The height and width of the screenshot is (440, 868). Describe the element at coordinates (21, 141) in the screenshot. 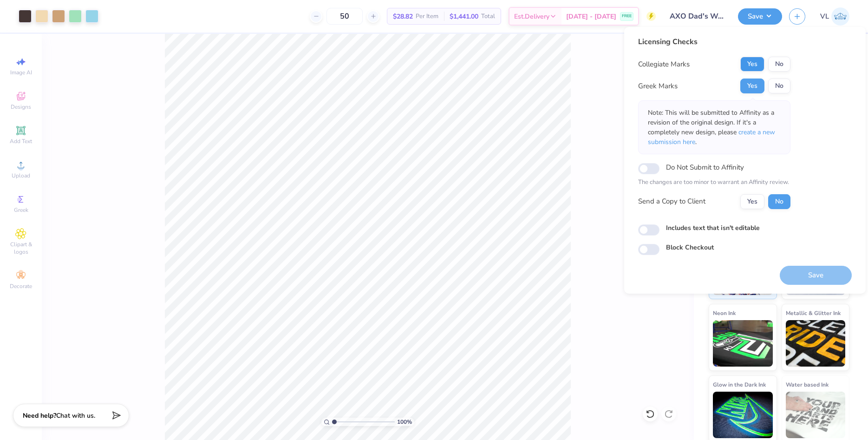

I see `span: Add Text` at that location.